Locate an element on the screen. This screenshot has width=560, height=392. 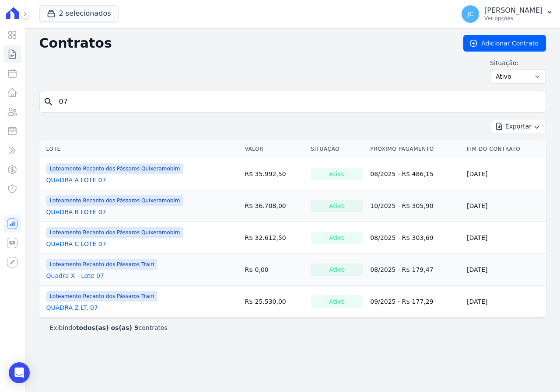
label: Situação: is located at coordinates (518, 63).